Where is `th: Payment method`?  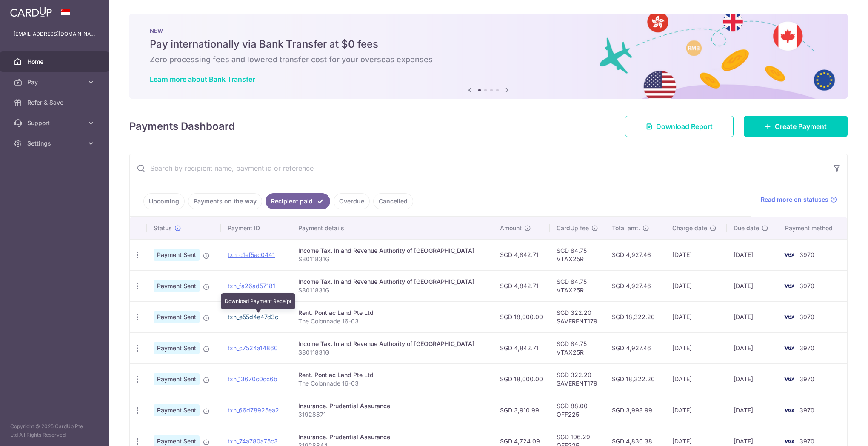 th: Payment method is located at coordinates (812, 228).